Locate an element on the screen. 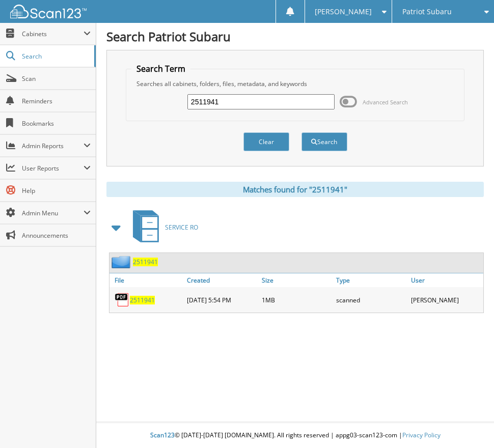  span: Admin Reports is located at coordinates (53, 146).